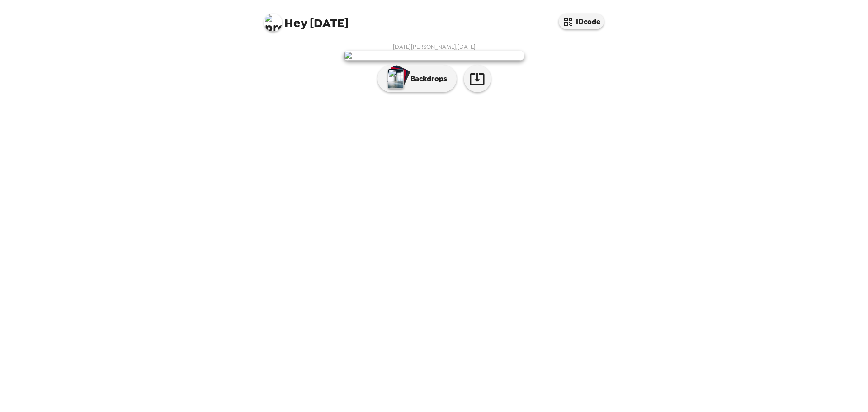 The image size is (868, 412). What do you see at coordinates (273, 22) in the screenshot?
I see `img: profile pic` at bounding box center [273, 22].